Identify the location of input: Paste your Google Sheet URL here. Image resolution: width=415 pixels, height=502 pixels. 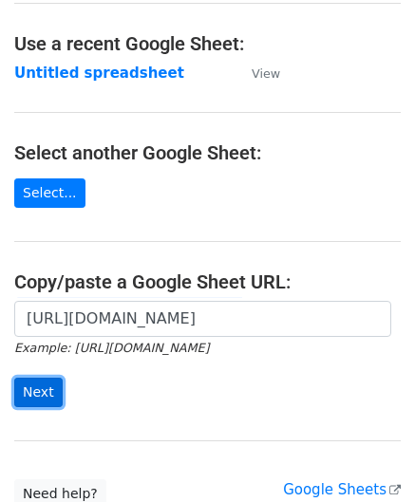
(202, 319).